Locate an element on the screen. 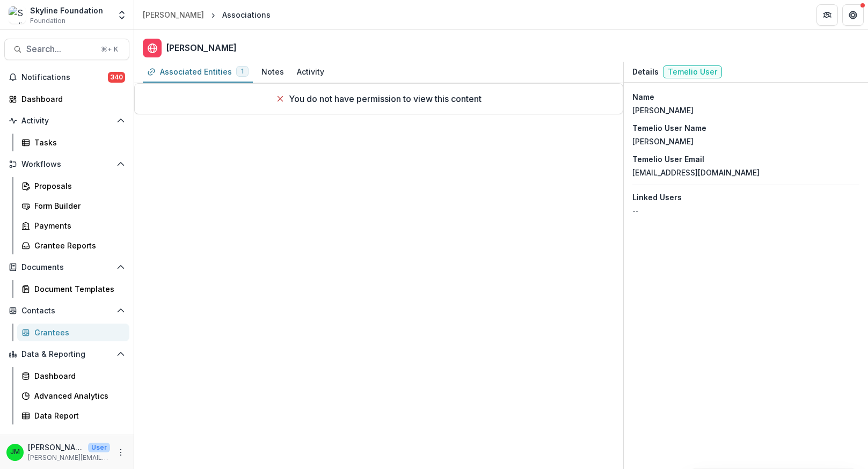 This screenshot has width=868, height=469. span: Workflows is located at coordinates (66, 164).